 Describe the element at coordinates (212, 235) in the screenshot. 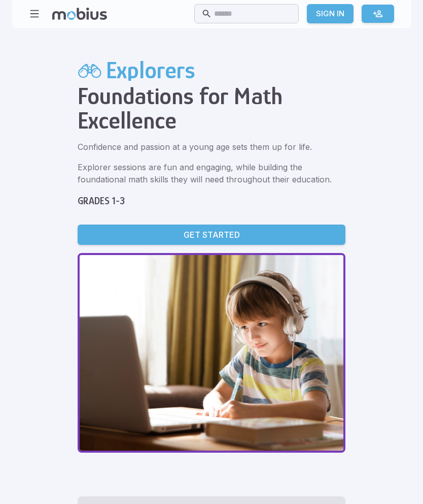

I see `a: Get Started` at that location.